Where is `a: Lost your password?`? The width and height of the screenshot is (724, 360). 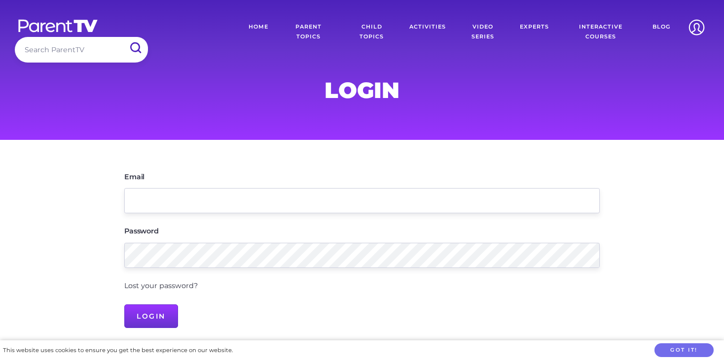
a: Lost your password? is located at coordinates (161, 286).